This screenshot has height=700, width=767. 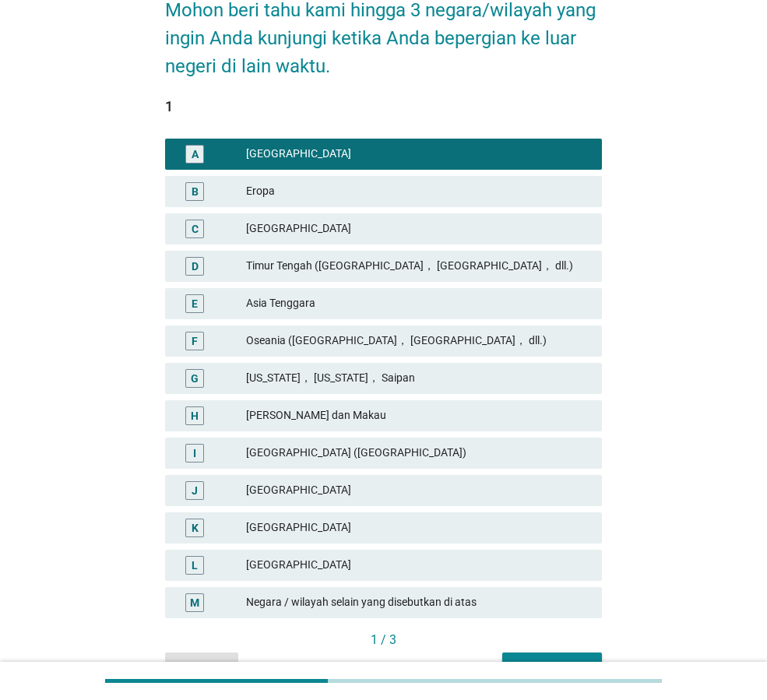 I want to click on div: E, so click(x=194, y=303).